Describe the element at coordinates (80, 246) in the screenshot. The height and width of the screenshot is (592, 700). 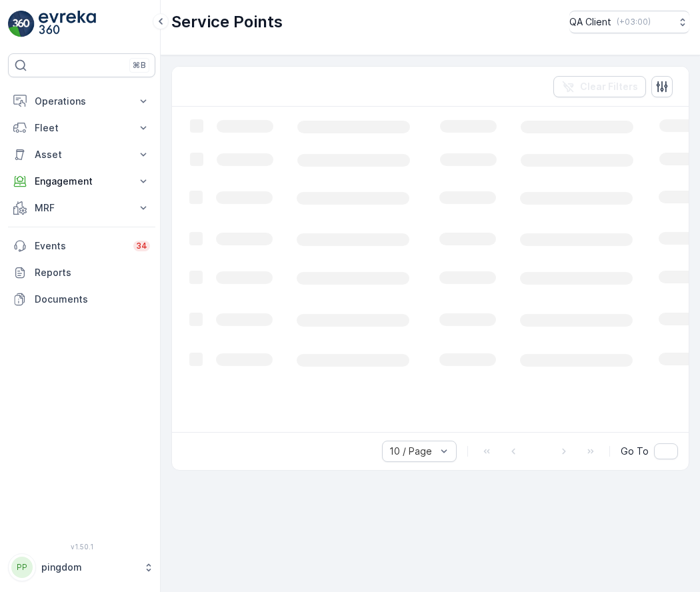
I see `p: Events` at that location.